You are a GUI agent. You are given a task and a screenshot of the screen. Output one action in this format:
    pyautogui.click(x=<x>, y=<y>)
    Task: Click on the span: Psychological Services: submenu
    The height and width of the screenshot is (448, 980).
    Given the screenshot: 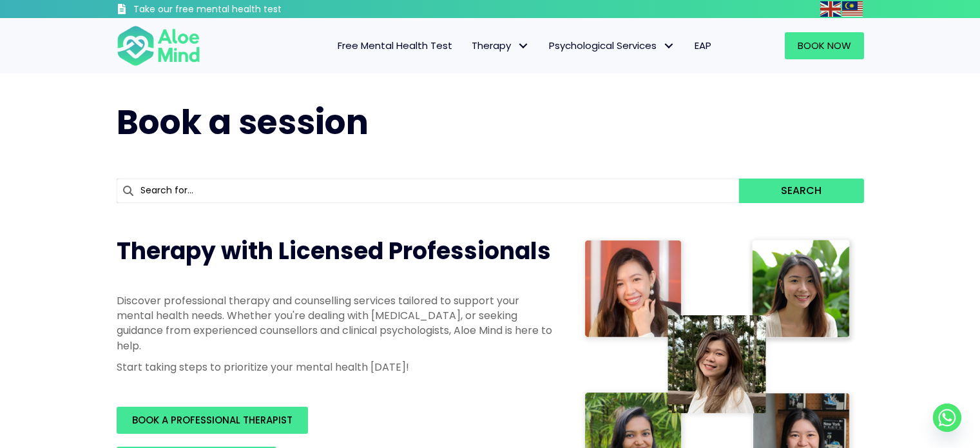 What is the action you would take?
    pyautogui.click(x=669, y=46)
    